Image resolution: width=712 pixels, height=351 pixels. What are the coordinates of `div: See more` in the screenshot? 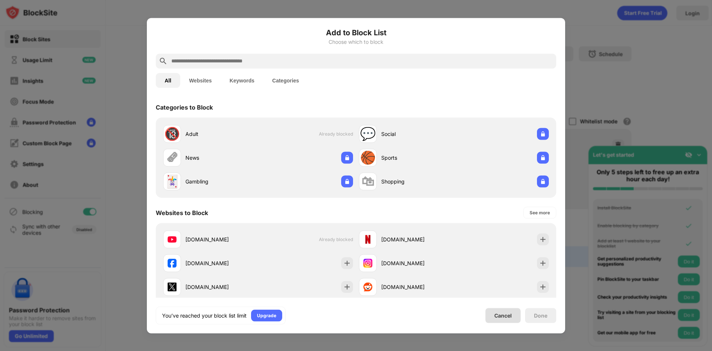 It's located at (540, 212).